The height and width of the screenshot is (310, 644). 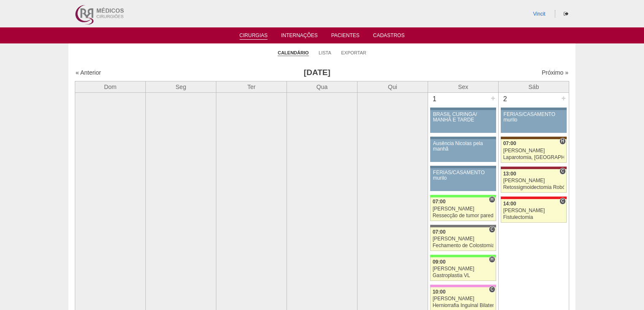 What do you see at coordinates (463, 276) in the screenshot?
I see `div: Gastroplastia VL` at bounding box center [463, 276].